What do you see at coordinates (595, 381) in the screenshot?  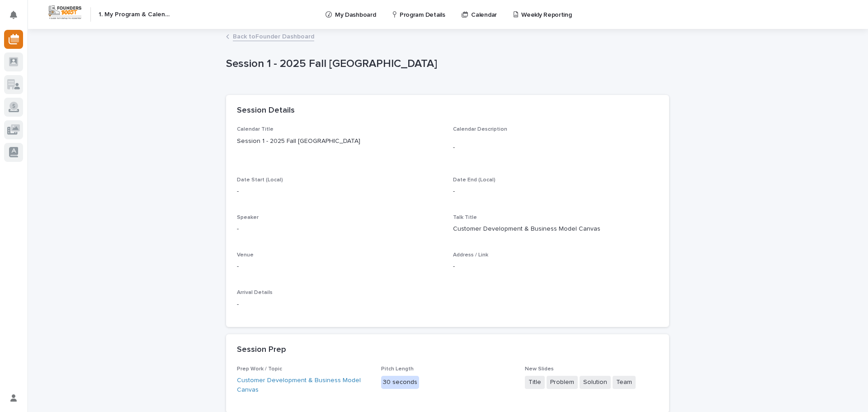 I see `span: Solution` at bounding box center [595, 381].